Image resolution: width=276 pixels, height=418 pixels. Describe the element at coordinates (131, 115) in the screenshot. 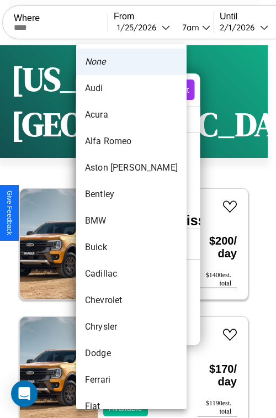

I see `li: Acura` at that location.